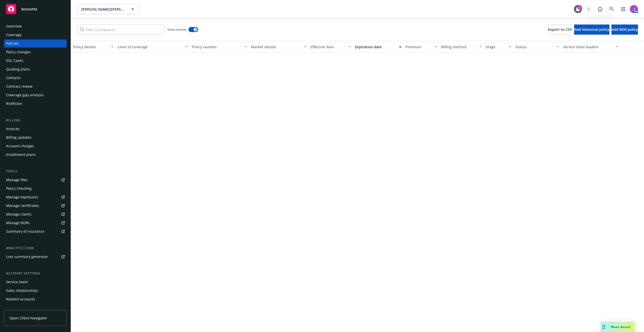  I want to click on span: Add BOR policy, so click(625, 29).